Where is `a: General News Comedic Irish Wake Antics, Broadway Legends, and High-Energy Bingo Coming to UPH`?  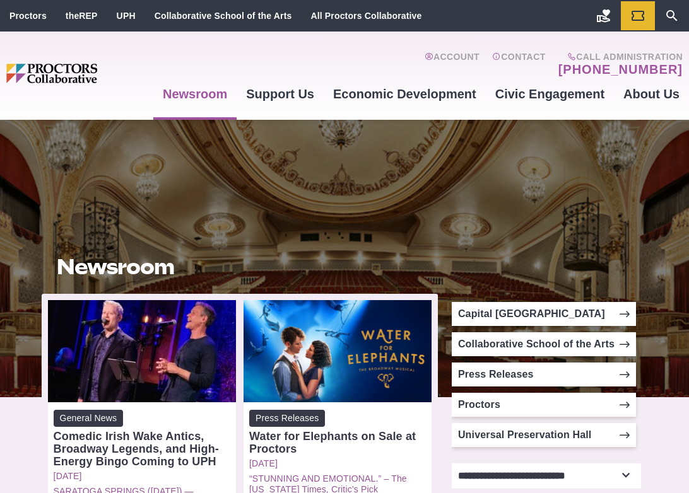 a: General News Comedic Irish Wake Antics, Broadway Legends, and High-Energy Bingo Coming to UPH is located at coordinates (142, 439).